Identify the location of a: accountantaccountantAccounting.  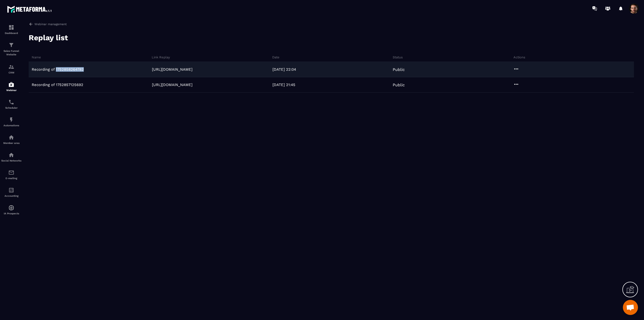
(11, 192).